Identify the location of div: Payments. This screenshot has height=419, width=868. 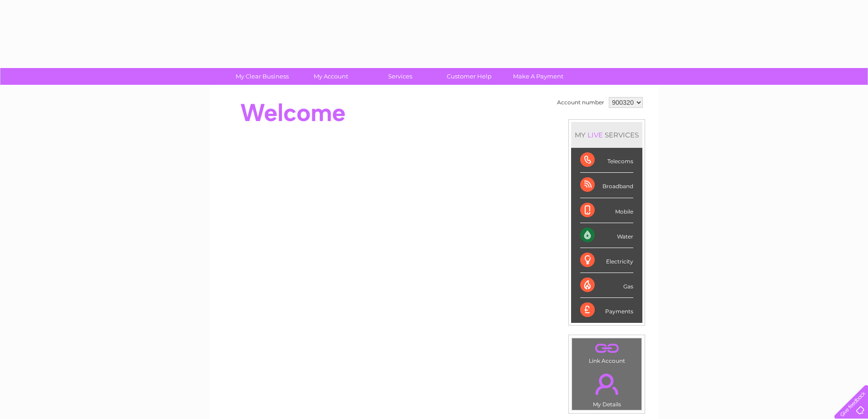
(606, 311).